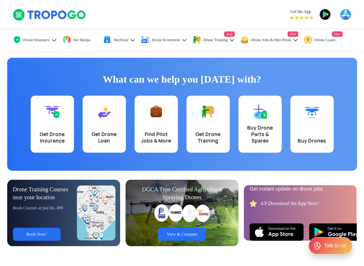 The image size is (364, 266). Describe the element at coordinates (208, 138) in the screenshot. I see `div: Get Drone Training` at that location.